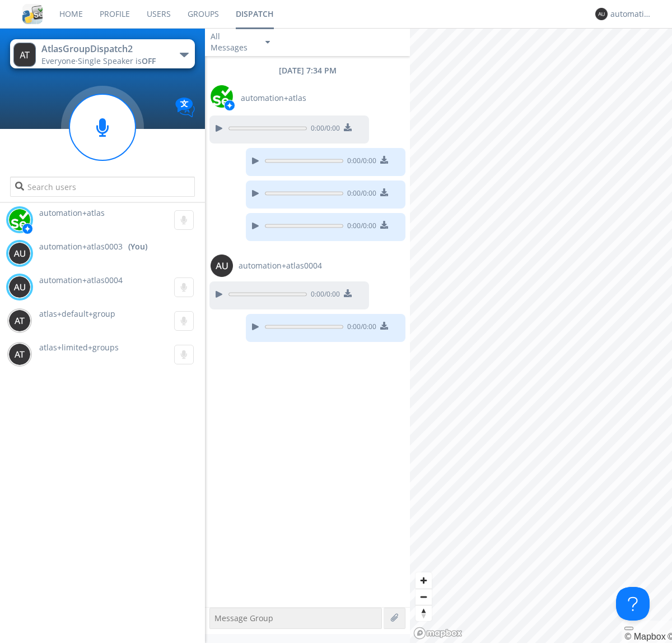  Describe the element at coordinates (102, 187) in the screenshot. I see `input: Search users` at that location.